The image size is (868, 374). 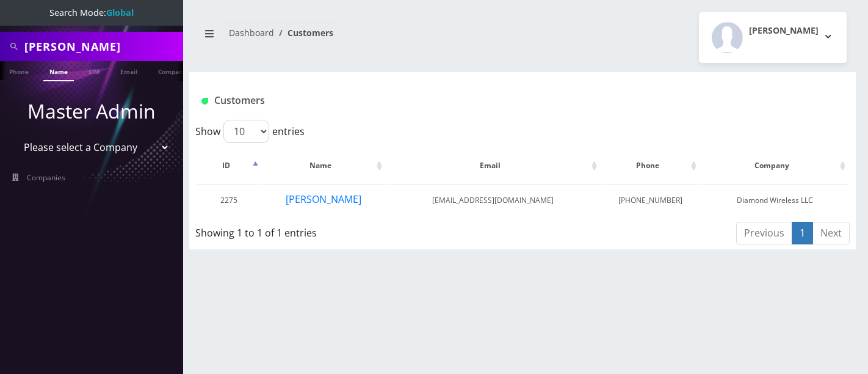 I want to click on input: Search All Companies, so click(x=102, y=46).